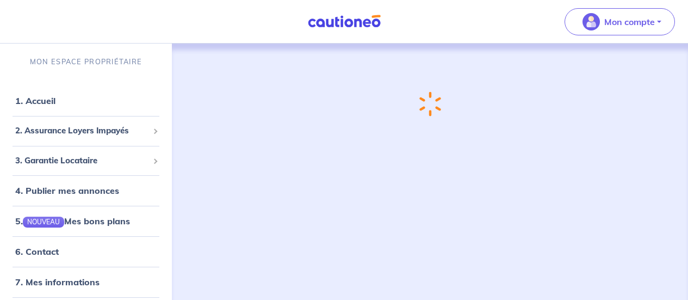 This screenshot has width=688, height=300. What do you see at coordinates (86, 282) in the screenshot?
I see `div: 7. Mes informations` at bounding box center [86, 282].